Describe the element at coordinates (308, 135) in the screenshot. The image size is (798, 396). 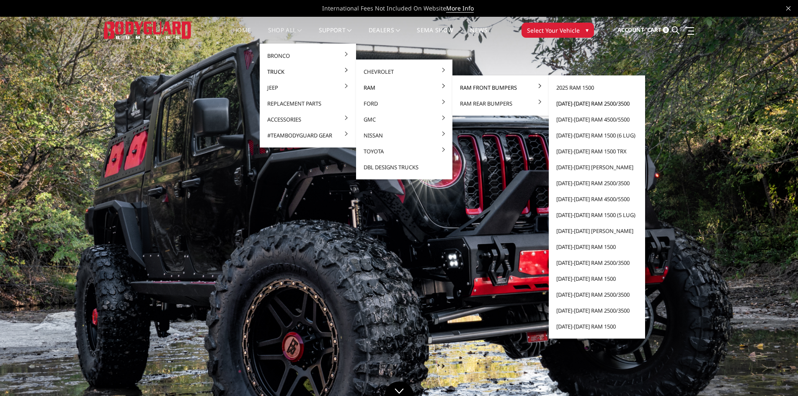
I see `a: #TeamBodyguard Gear` at that location.